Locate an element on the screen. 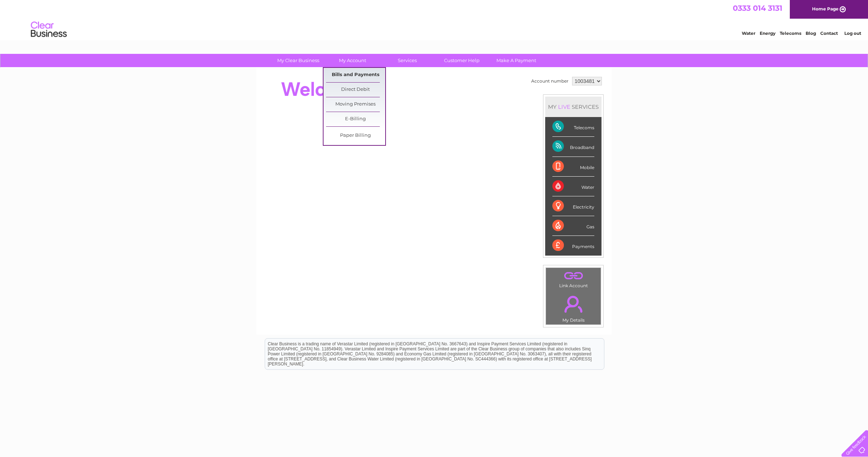  a: E-Billing is located at coordinates (355, 119).